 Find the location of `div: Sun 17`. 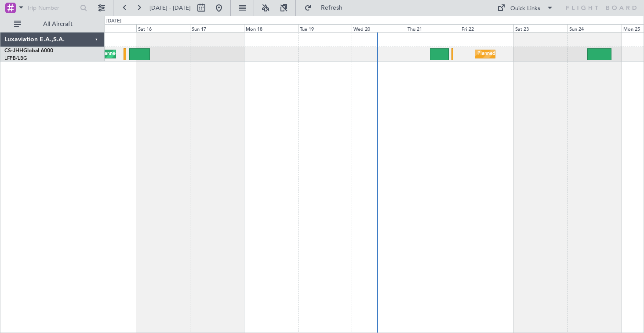

div: Sun 17 is located at coordinates (217, 28).